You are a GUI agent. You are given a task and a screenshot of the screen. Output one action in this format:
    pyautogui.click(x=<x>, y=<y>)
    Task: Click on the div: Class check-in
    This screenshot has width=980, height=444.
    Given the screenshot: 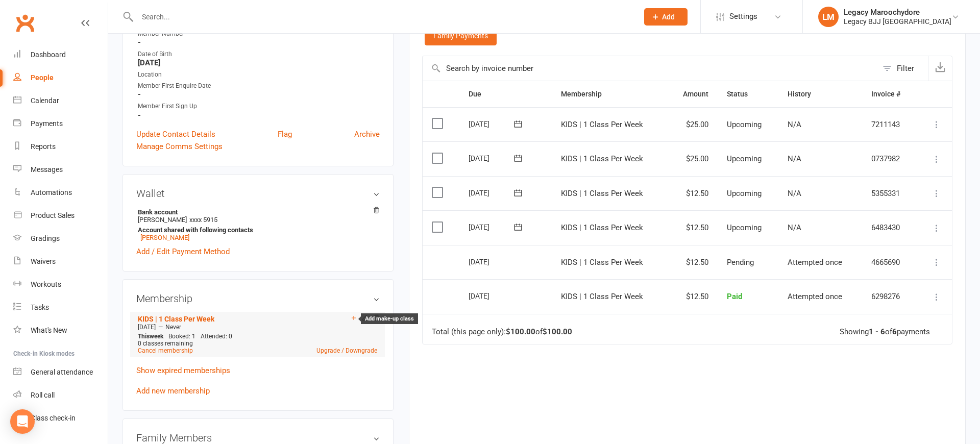 What is the action you would take?
    pyautogui.click(x=53, y=418)
    